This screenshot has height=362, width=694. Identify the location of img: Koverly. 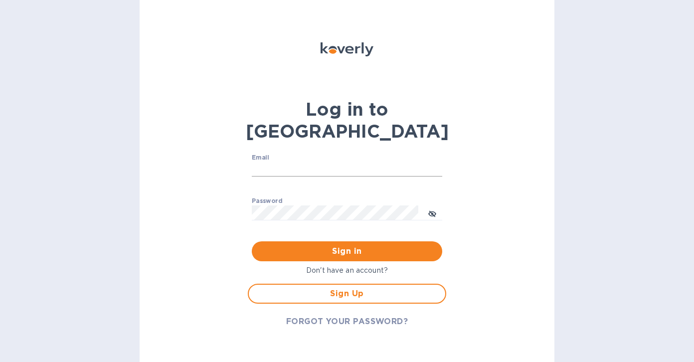
(347, 49).